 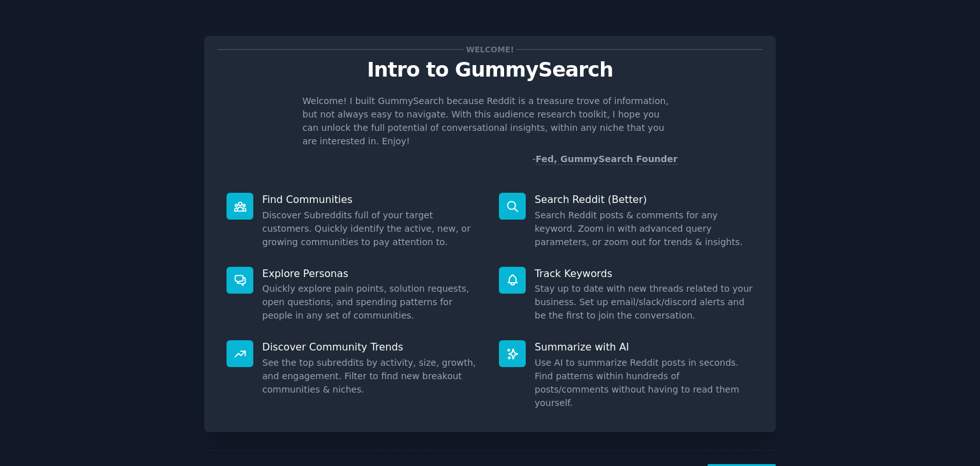 I want to click on dd: Quickly explore pain points, solution requests, open questions, and spending patterns for people ..., so click(x=371, y=302).